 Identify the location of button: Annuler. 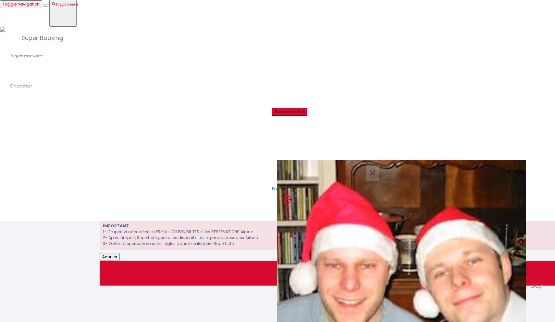
(110, 257).